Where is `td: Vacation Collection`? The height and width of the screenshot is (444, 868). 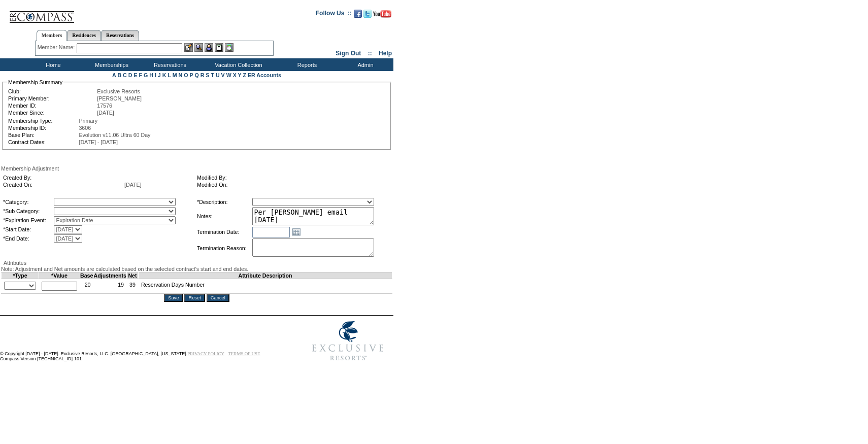
td: Vacation Collection is located at coordinates (237, 65).